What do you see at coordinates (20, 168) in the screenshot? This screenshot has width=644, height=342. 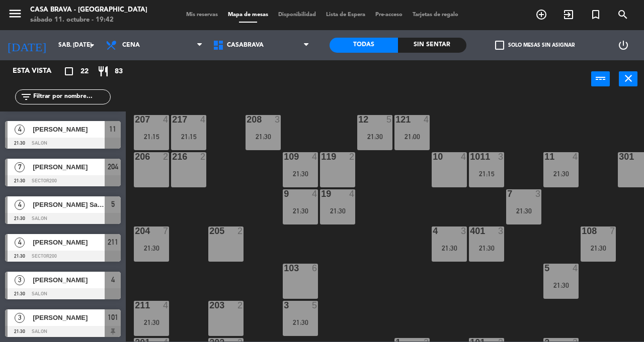 I see `span: 7` at bounding box center [20, 168].